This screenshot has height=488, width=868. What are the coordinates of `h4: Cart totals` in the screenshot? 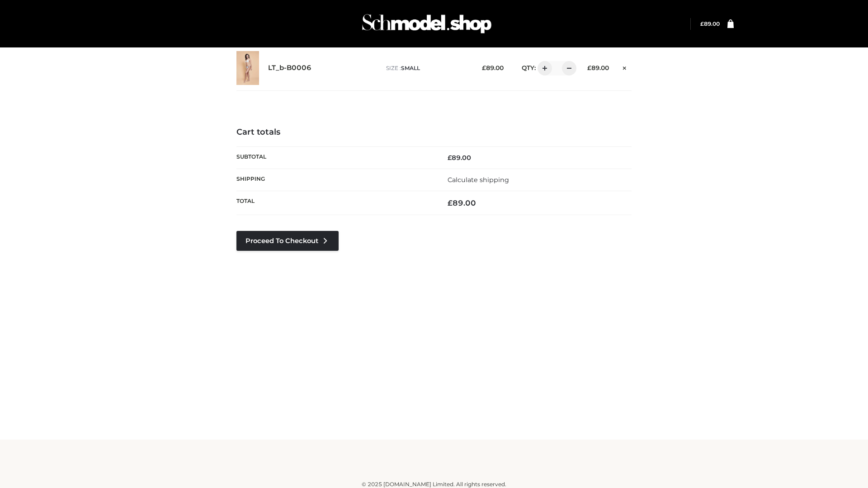 It's located at (434, 132).